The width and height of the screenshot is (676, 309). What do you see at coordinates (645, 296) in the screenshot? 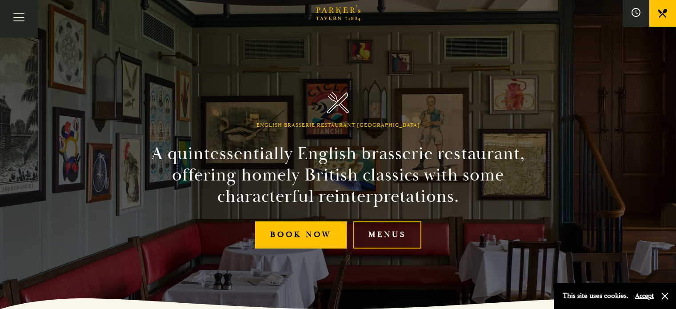
I see `button: Accept` at bounding box center [645, 296].